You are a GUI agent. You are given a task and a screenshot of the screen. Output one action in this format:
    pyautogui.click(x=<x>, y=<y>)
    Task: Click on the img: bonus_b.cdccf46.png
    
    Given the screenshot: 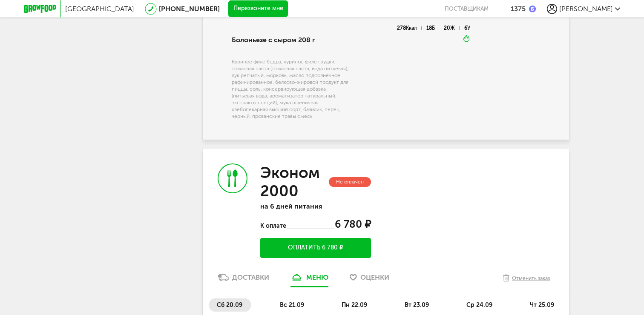 What is the action you would take?
    pyautogui.click(x=532, y=9)
    